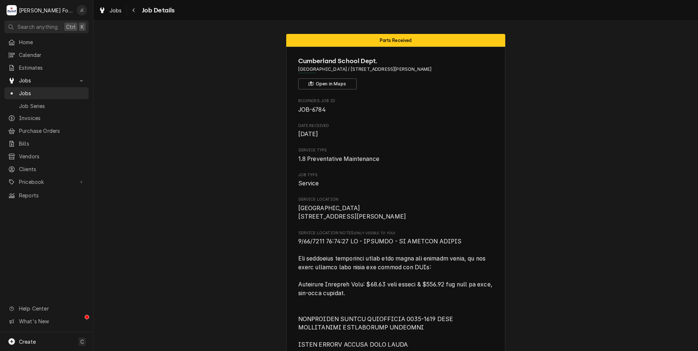 The height and width of the screenshot is (351, 698). What do you see at coordinates (396, 69) in the screenshot?
I see `span: Address` at bounding box center [396, 69].